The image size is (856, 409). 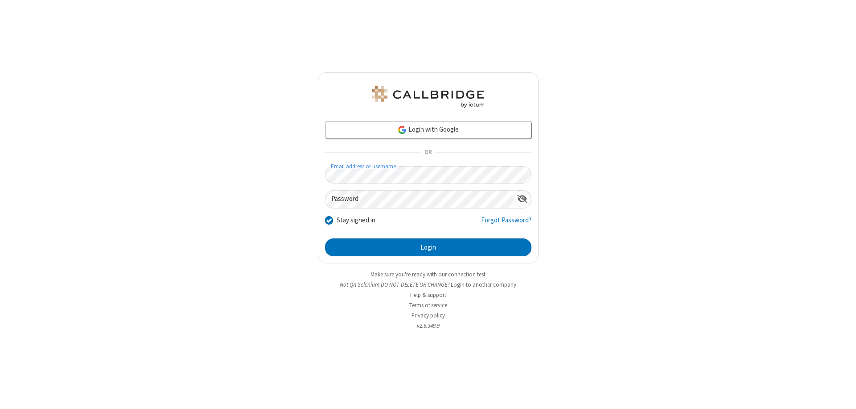 What do you see at coordinates (428, 315) in the screenshot?
I see `a: Privacy policy` at bounding box center [428, 315].